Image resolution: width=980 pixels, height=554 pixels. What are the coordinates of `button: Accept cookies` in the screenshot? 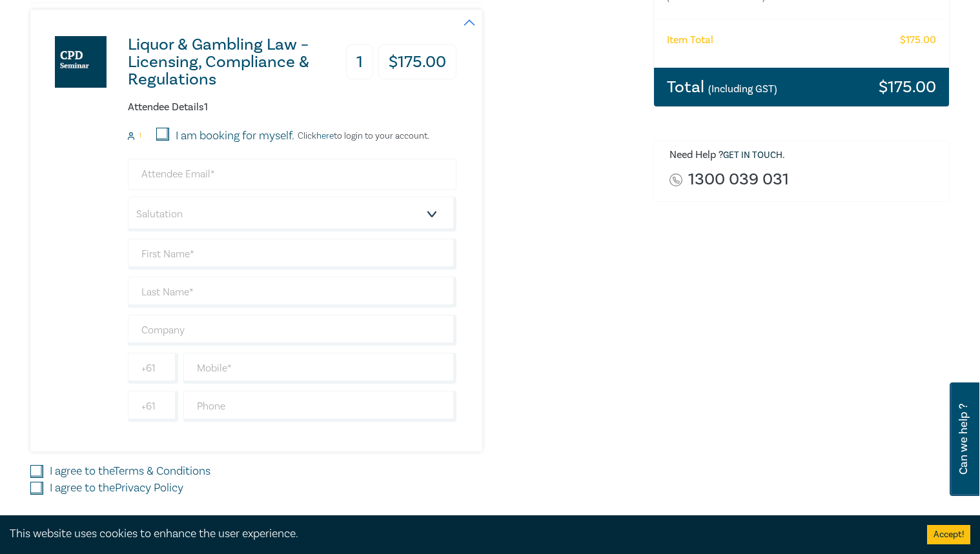 It's located at (948, 534).